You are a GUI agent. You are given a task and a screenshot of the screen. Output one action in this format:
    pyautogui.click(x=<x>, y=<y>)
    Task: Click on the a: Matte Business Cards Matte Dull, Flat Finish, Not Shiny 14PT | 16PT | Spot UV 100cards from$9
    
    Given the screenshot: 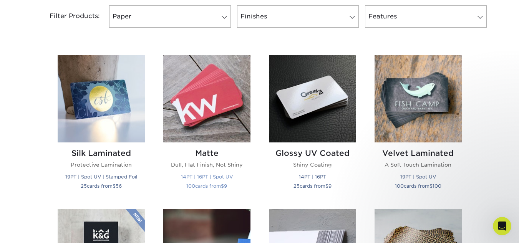 What is the action you would take?
    pyautogui.click(x=207, y=127)
    